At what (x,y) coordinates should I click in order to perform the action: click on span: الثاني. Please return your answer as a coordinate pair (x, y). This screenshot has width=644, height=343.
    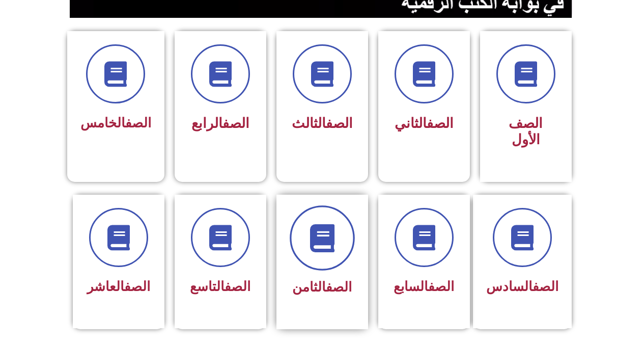
    Looking at the image, I should click on (424, 123).